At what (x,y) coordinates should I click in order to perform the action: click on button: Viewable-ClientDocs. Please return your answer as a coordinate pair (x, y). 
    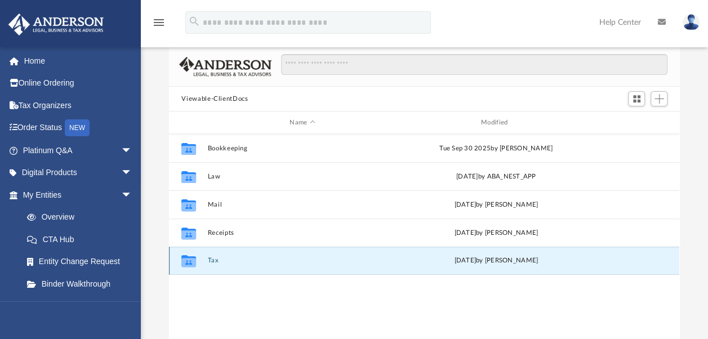
    Looking at the image, I should click on (215, 99).